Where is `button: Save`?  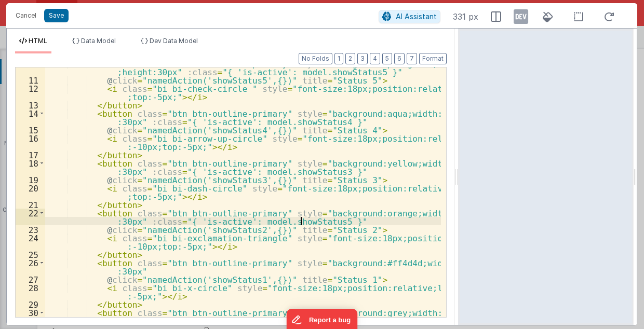
button: Save is located at coordinates (56, 16).